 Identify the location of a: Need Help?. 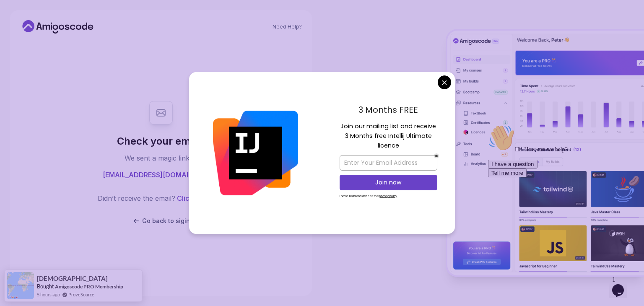
(287, 27).